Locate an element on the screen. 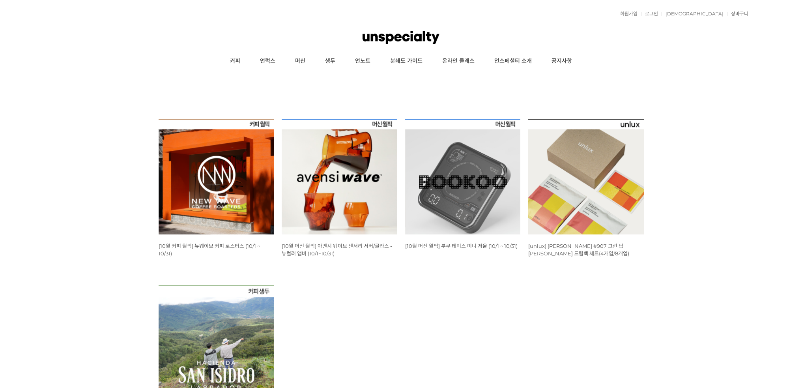 Image resolution: width=802 pixels, height=388 pixels. a: 커피 is located at coordinates (235, 61).